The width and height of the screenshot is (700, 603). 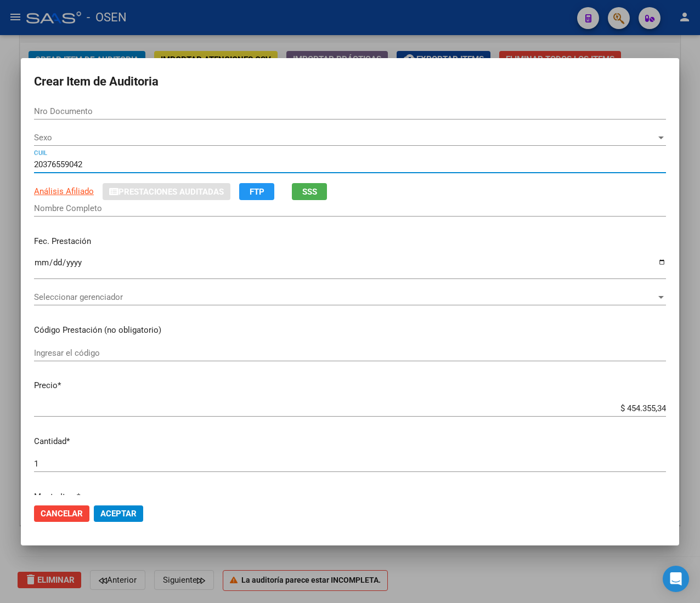 I want to click on span: Seleccionar gerenciador, so click(x=345, y=297).